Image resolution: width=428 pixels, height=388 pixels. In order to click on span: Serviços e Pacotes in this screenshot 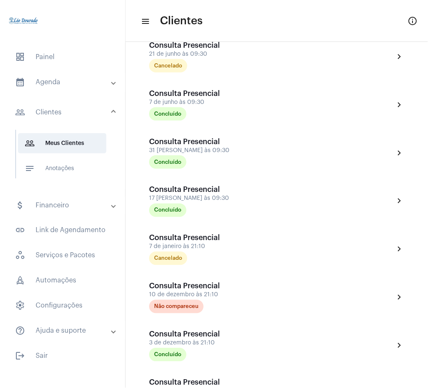, I will do `click(62, 256)`.